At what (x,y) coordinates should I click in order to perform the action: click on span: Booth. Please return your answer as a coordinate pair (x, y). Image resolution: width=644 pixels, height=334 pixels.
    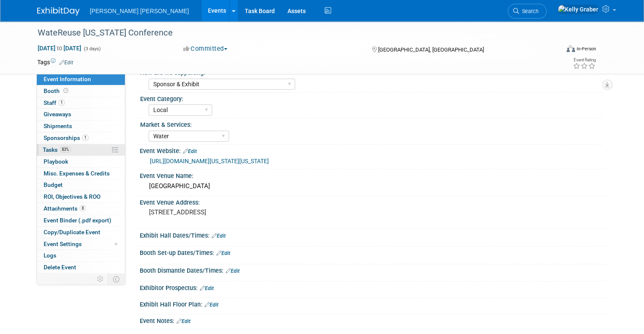
    Looking at the image, I should click on (57, 91).